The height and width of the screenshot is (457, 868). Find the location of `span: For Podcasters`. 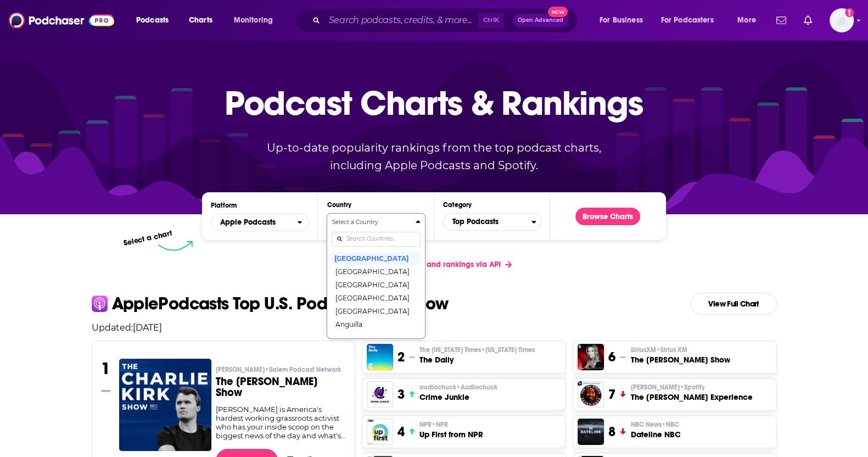

span: For Podcasters is located at coordinates (687, 20).